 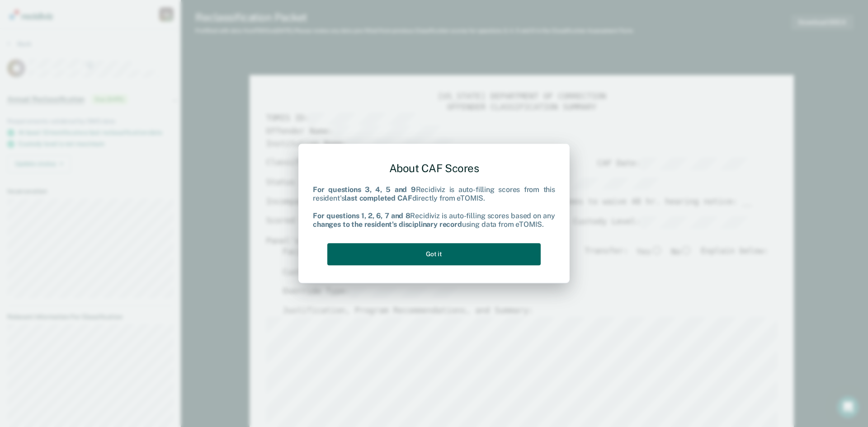 I want to click on button: Got it, so click(x=434, y=254).